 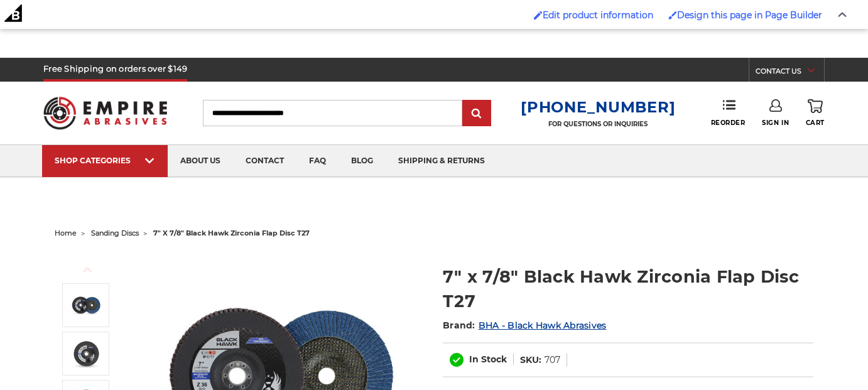 I want to click on dd: 707, so click(x=552, y=359).